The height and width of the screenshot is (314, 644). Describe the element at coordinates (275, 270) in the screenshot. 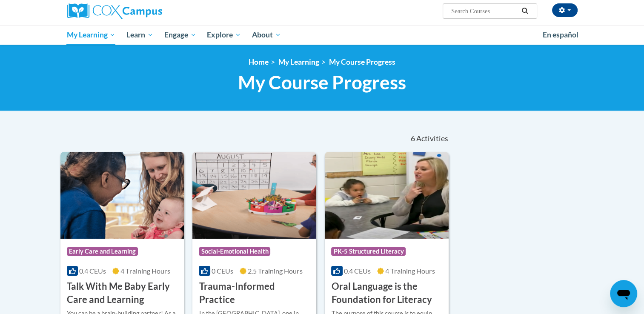

I see `span: 2.5 Training Hours` at that location.